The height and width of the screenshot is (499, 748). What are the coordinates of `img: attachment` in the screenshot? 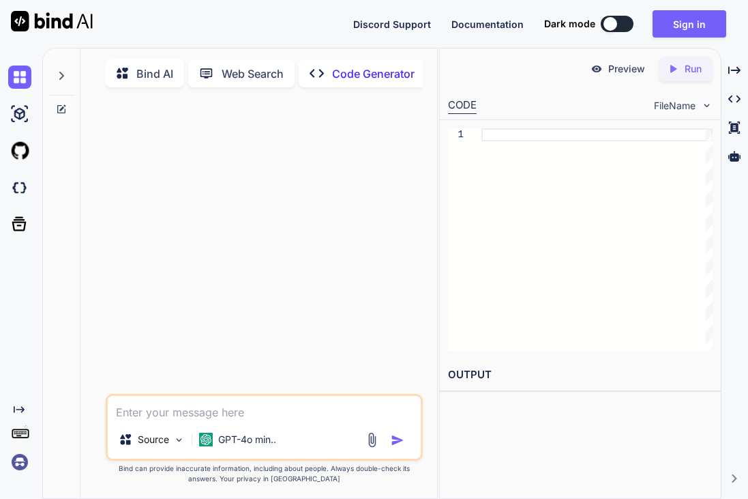 It's located at (372, 439).